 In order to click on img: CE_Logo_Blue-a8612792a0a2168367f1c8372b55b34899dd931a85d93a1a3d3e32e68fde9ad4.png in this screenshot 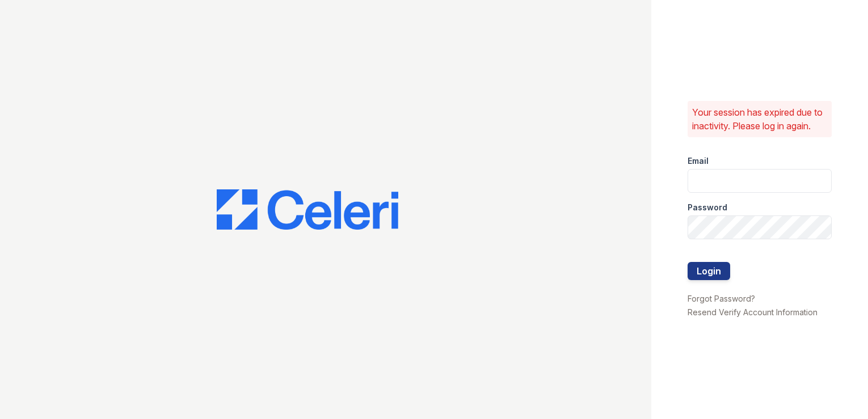, I will do `click(308, 210)`.